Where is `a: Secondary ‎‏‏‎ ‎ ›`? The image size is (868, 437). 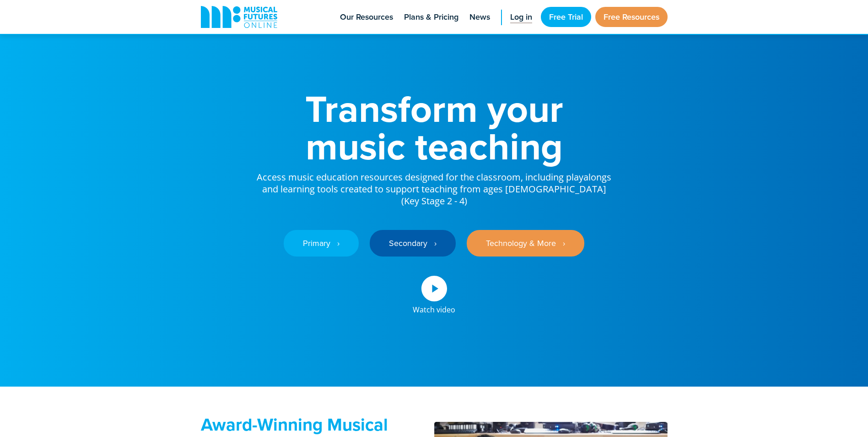 a: Secondary ‎‏‏‎ ‎ › is located at coordinates (412, 243).